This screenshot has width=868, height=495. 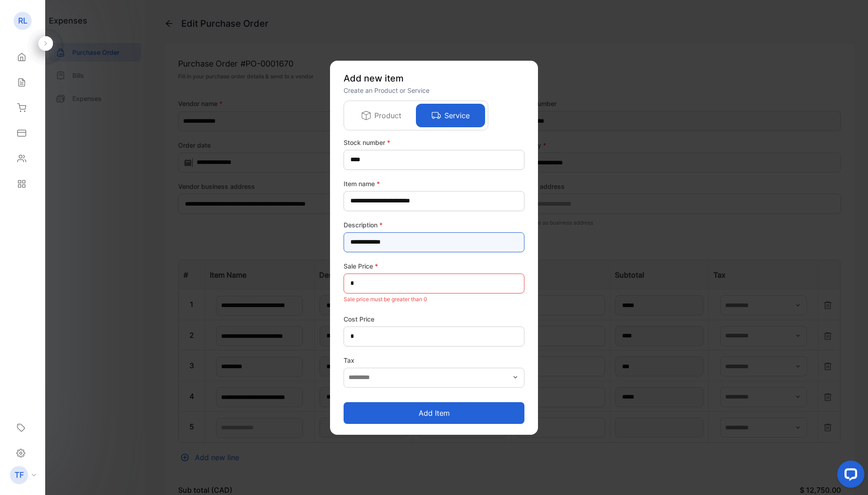 What do you see at coordinates (434, 318) in the screenshot?
I see `label: Cost Price` at bounding box center [434, 318].